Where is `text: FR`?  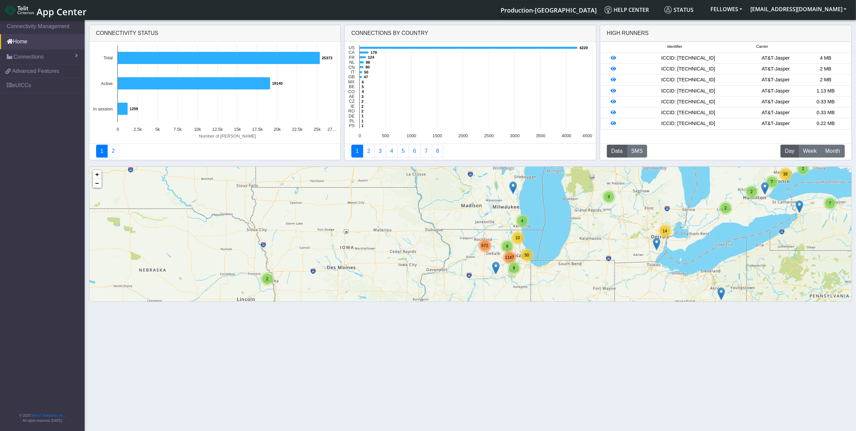
text: FR is located at coordinates (352, 57).